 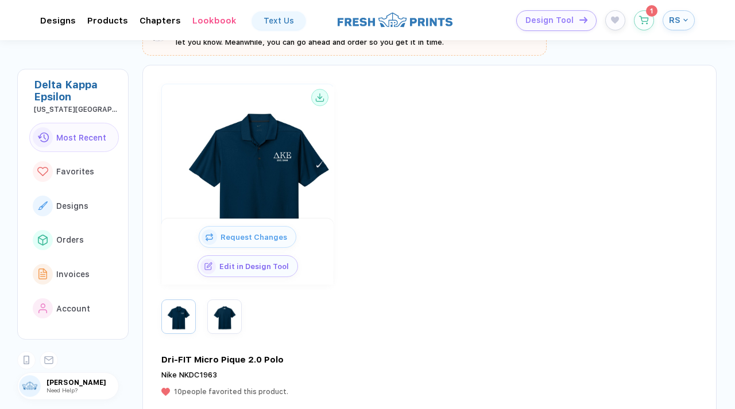 What do you see at coordinates (679, 20) in the screenshot?
I see `button: RS` at bounding box center [679, 20].